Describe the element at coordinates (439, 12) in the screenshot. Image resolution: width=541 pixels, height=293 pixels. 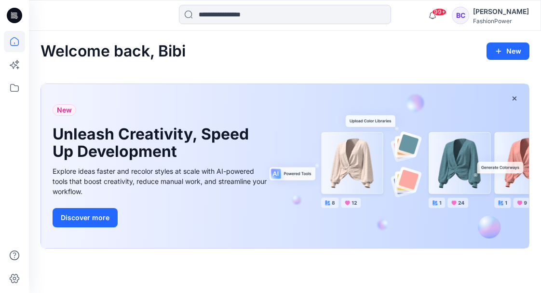
I see `span: 99+` at that location.